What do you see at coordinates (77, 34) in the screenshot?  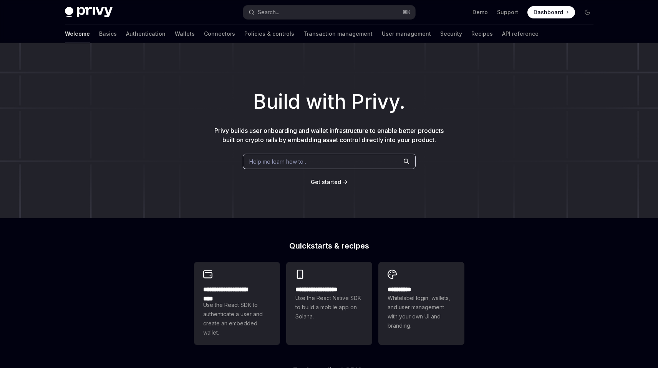 I see `a: Welcome` at bounding box center [77, 34].